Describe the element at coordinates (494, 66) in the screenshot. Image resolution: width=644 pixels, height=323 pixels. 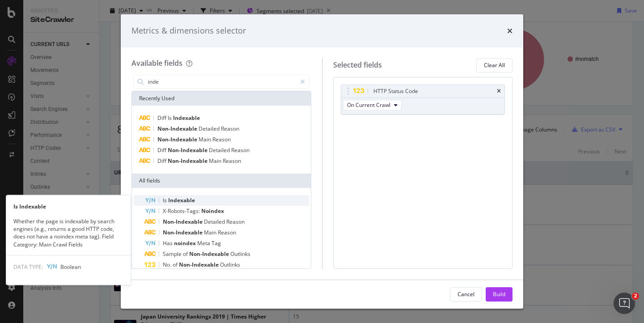
I see `button: Clear All` at that location.